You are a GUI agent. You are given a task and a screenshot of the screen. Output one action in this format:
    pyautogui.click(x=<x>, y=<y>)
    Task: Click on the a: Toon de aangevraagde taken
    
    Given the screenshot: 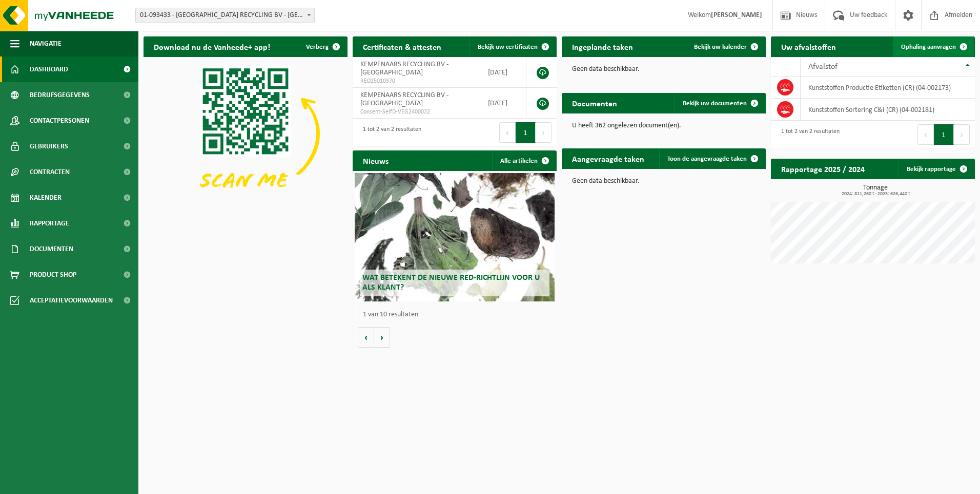 What is the action you would take?
    pyautogui.click(x=712, y=159)
    